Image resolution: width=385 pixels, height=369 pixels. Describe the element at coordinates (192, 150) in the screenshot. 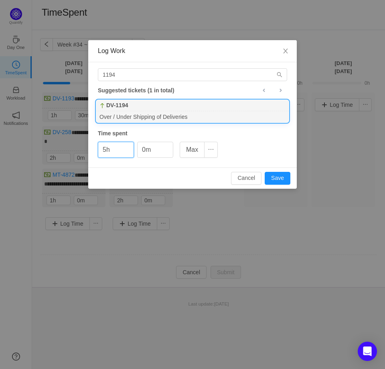

I see `button: Max` at that location.